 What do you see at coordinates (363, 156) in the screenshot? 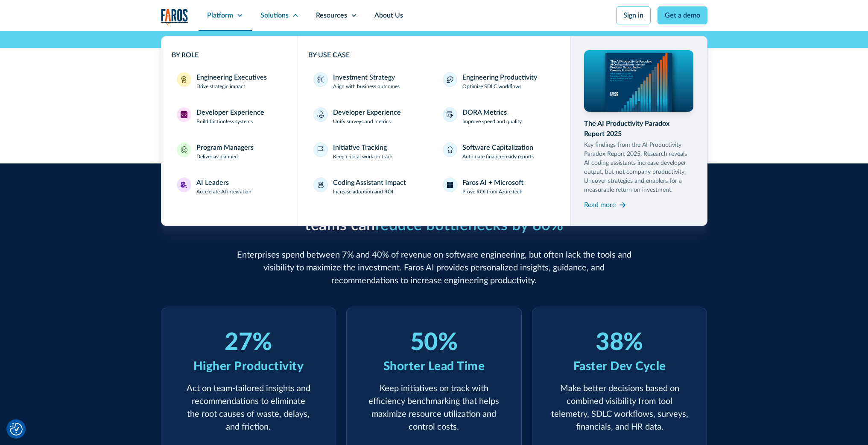
I see `p: Keep critical work on track` at bounding box center [363, 156].